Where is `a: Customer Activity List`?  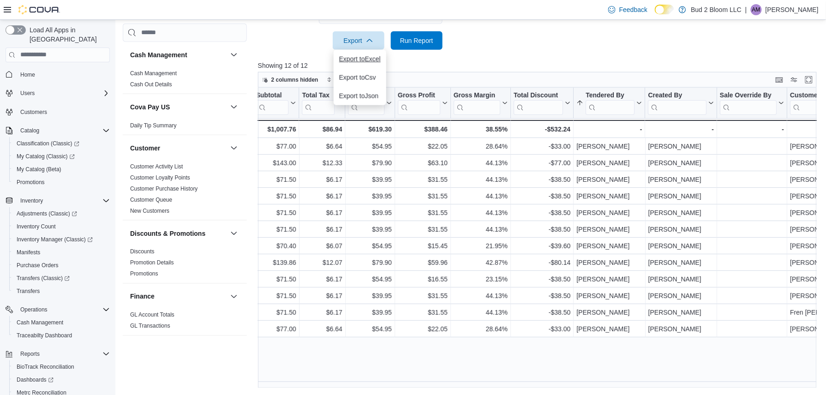
a: Customer Activity List is located at coordinates (156, 166).